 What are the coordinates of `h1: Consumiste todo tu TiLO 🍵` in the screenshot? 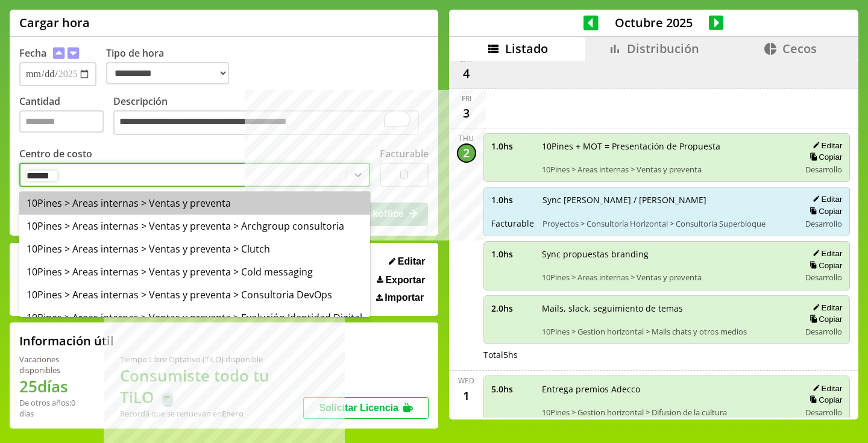 It's located at (211, 386).